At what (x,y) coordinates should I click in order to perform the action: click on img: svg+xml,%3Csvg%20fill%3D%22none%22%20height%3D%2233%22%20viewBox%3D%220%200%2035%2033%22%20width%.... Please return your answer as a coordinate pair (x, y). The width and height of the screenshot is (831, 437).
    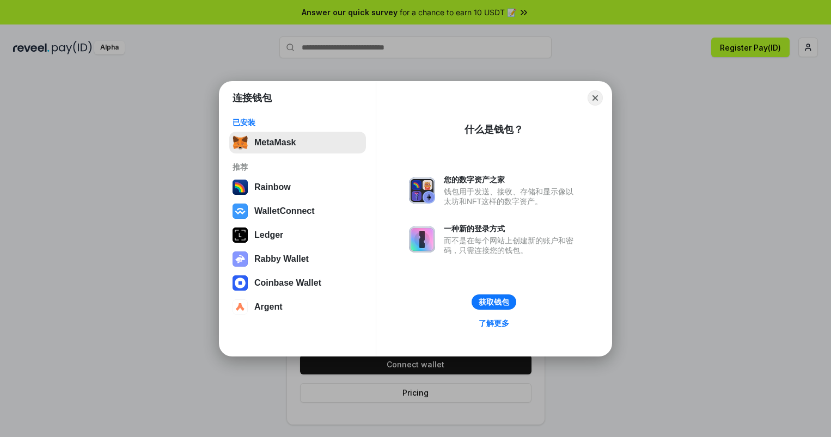
    Looking at the image, I should click on (240, 143).